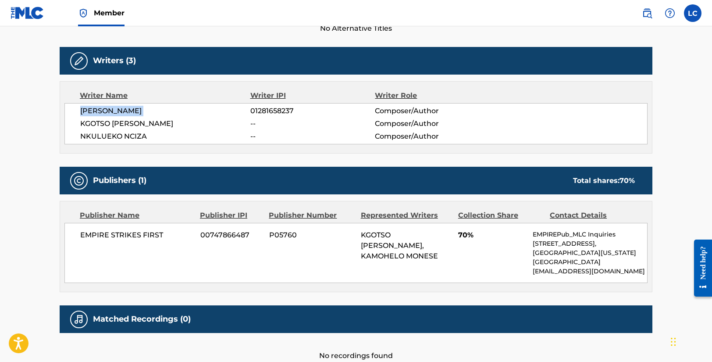 This screenshot has width=712, height=362. I want to click on span: No Alternative Titles, so click(356, 29).